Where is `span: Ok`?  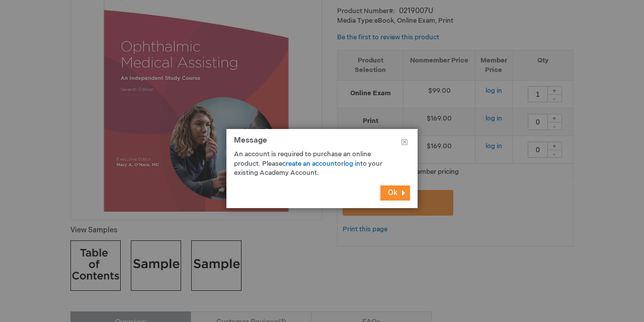
span: Ok is located at coordinates (393, 192).